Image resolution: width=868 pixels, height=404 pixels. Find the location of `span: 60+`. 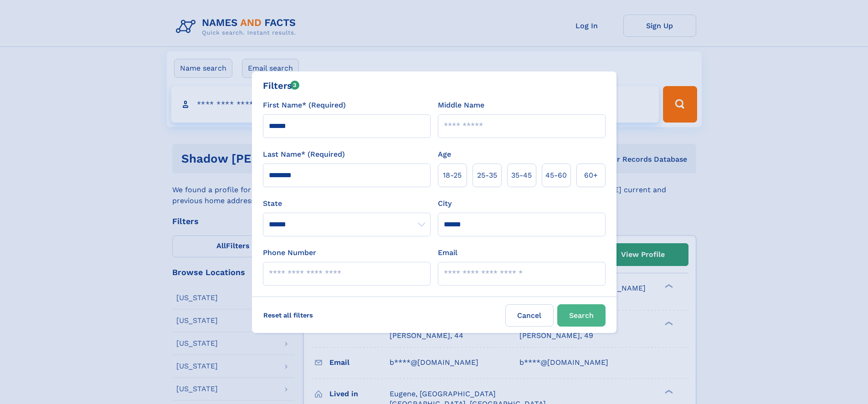

span: 60+ is located at coordinates (591, 176).